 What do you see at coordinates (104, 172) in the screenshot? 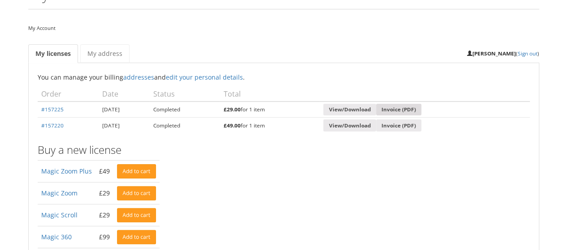
I see `td: £49` at bounding box center [104, 172].